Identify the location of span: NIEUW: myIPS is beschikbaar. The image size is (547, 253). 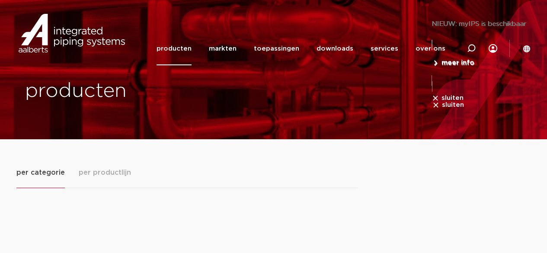
(479, 24).